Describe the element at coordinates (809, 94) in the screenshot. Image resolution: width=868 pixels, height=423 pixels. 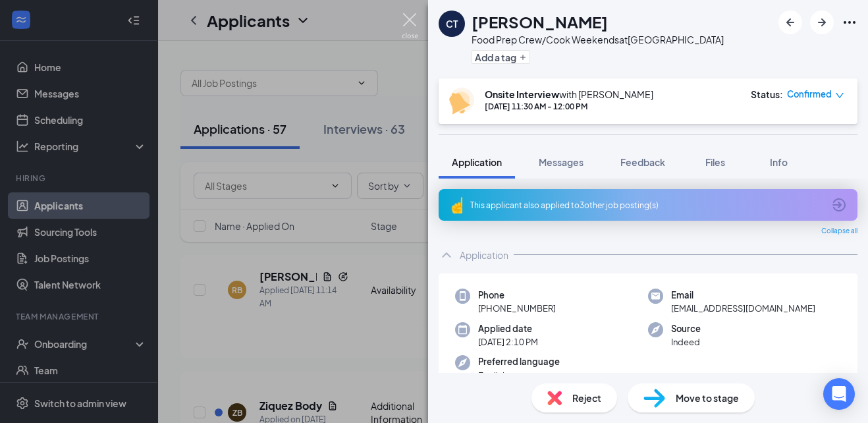
I see `span: Confirmed` at that location.